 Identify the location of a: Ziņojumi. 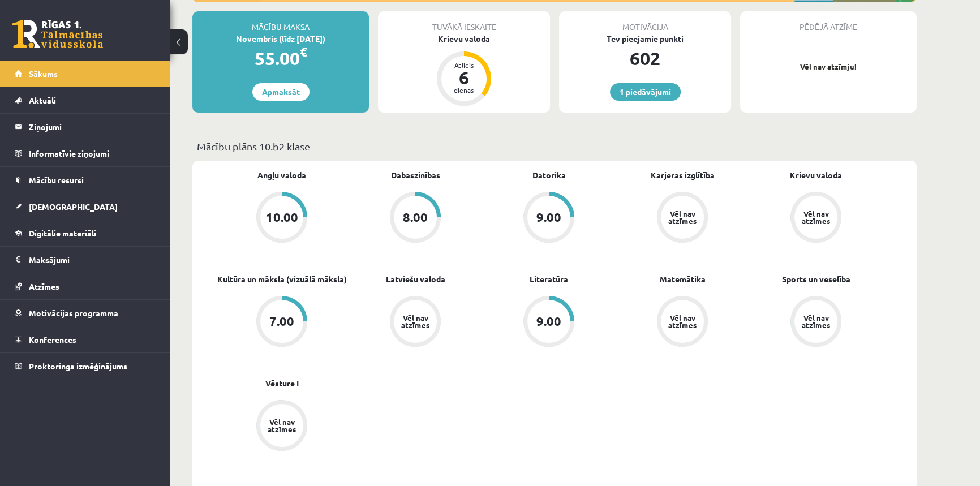
(85, 127).